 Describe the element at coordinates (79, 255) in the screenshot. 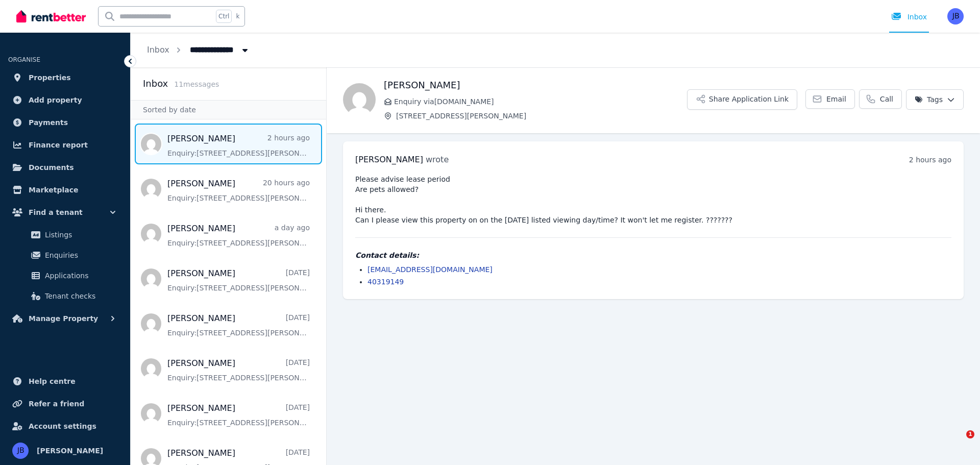

I see `span: Enquiries` at that location.